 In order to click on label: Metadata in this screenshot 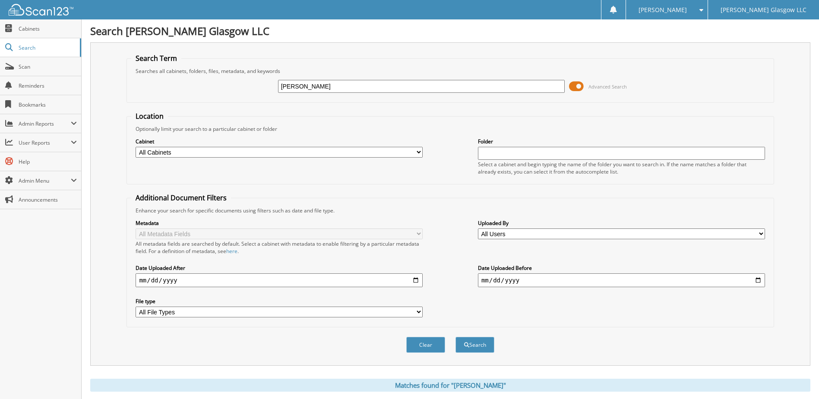, I will do `click(279, 223)`.